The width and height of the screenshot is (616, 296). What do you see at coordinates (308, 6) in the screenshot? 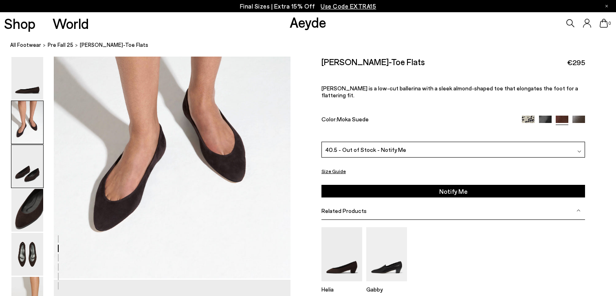
I see `p: Final Sizes | Extra 15% Off` at bounding box center [308, 6].